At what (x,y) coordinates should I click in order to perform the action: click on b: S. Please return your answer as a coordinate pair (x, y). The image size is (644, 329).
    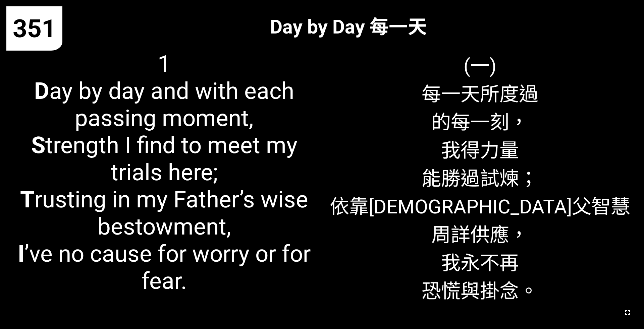
    Looking at the image, I should click on (38, 145).